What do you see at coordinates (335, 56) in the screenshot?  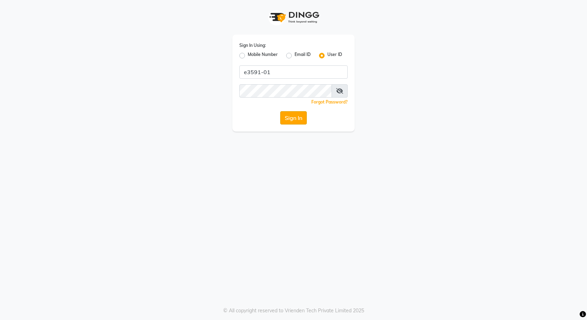 I see `label: User ID` at bounding box center [335, 56].